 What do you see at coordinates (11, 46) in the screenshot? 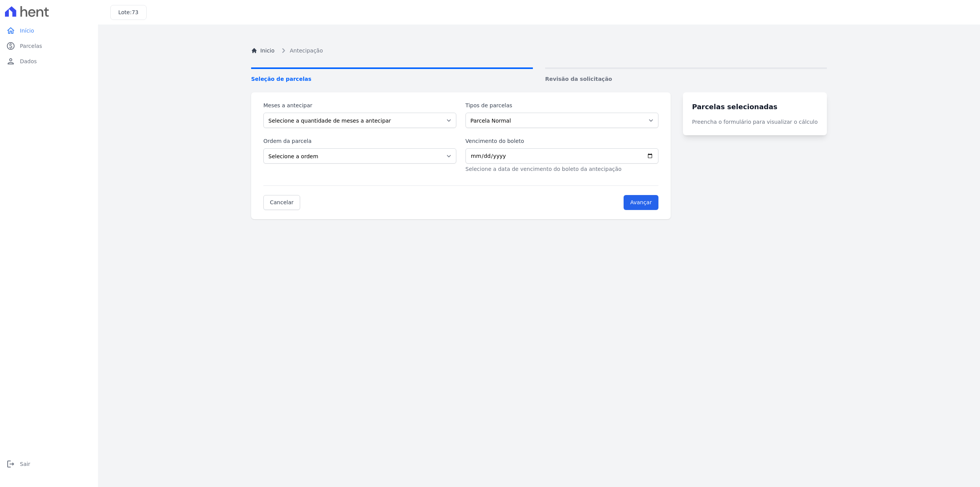
I see `i: paid` at bounding box center [11, 46].